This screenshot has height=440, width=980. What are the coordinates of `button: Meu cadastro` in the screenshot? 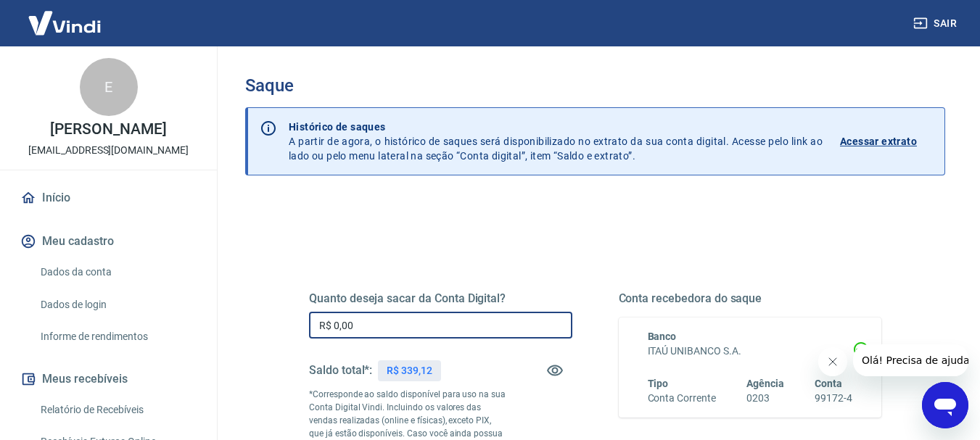 It's located at (108, 241).